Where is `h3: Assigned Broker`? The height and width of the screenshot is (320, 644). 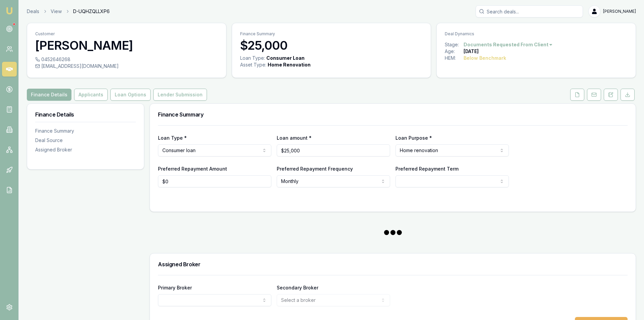
h3: Assigned Broker is located at coordinates (393, 264).